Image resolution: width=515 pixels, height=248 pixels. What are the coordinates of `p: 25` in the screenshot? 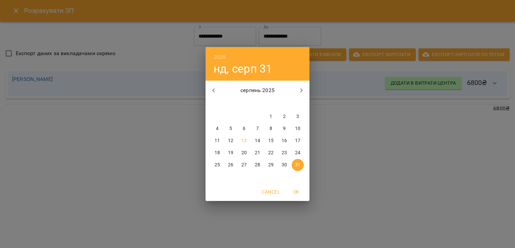 It's located at (217, 165).